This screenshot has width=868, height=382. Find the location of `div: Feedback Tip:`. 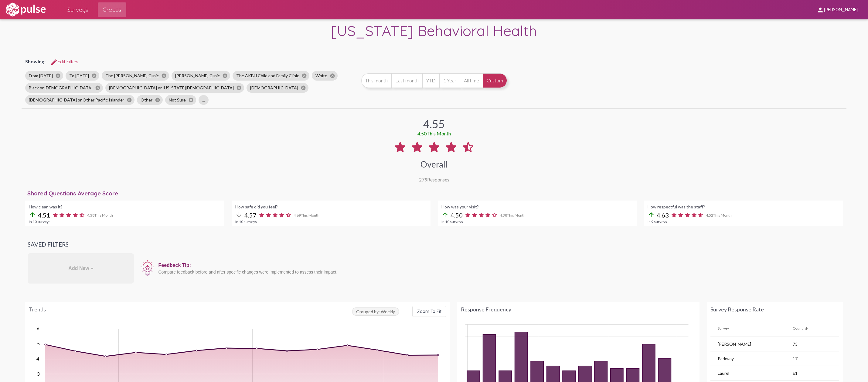

div: Feedback Tip: is located at coordinates (497, 265).